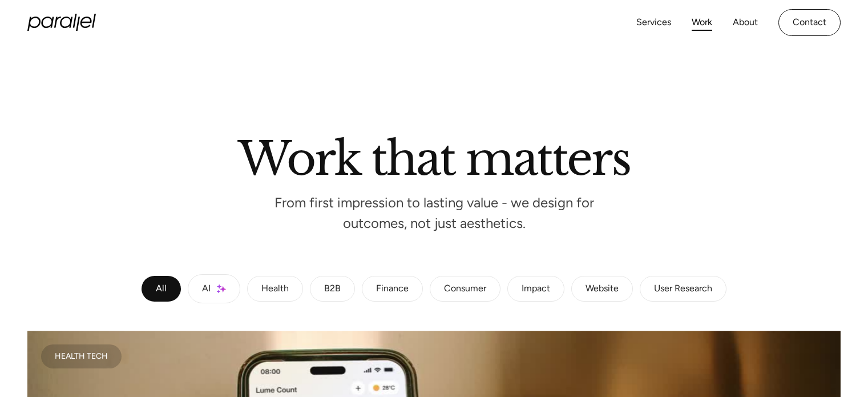 This screenshot has height=397, width=868. I want to click on a: About, so click(745, 22).